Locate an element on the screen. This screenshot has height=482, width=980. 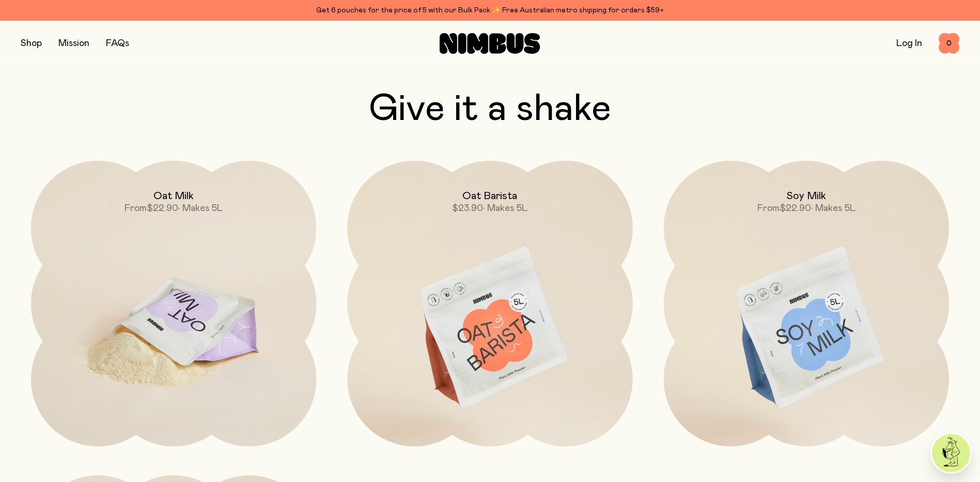
h2: Soy Milk is located at coordinates (806, 196).